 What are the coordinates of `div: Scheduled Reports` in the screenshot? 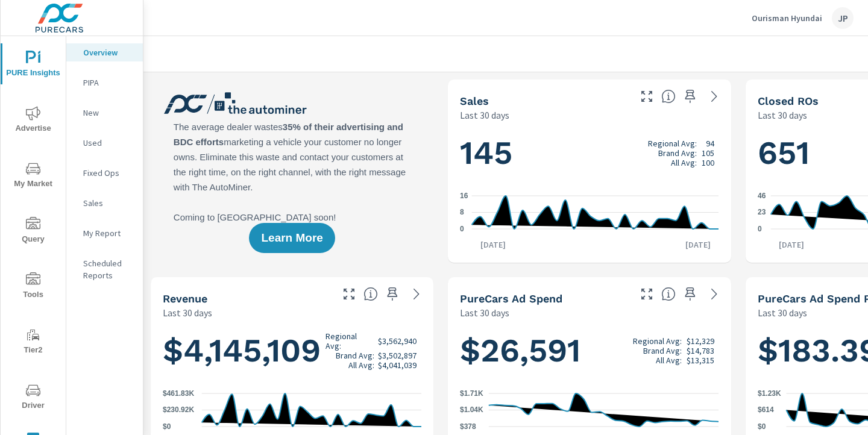 It's located at (104, 269).